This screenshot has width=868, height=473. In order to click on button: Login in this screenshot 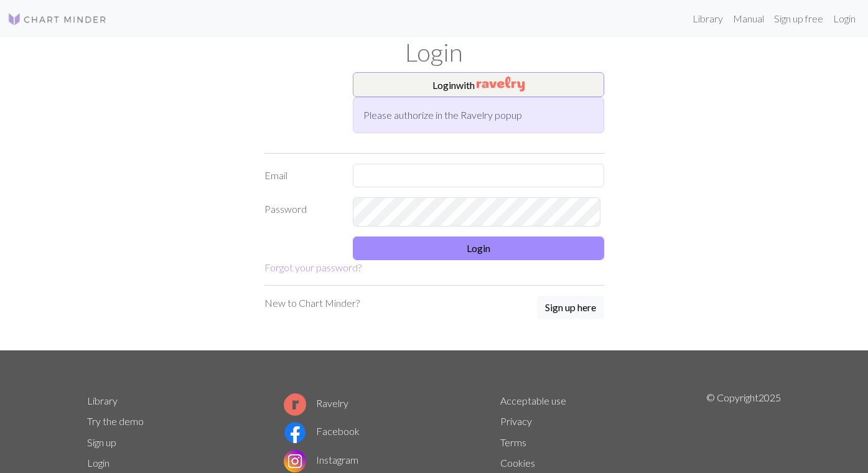, I will do `click(479, 248)`.